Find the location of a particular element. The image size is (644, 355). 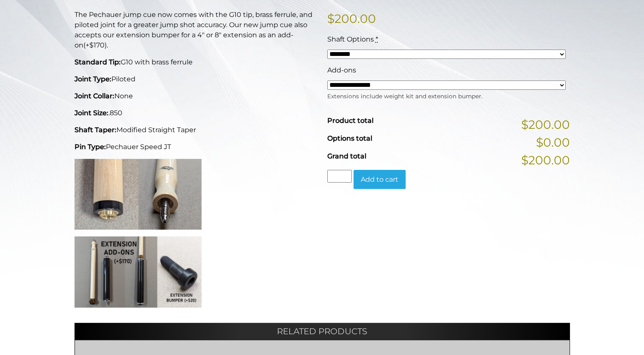

p: None is located at coordinates (196, 96).